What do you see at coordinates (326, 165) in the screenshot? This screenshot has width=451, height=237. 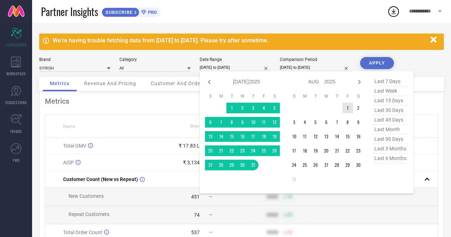 I see `td: Wed Aug 27 2025` at bounding box center [326, 165].